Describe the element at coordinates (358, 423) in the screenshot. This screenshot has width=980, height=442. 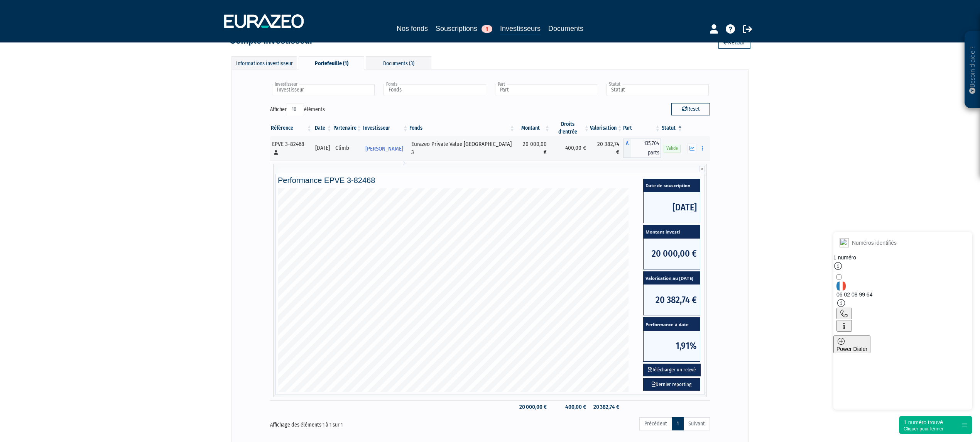
I see `div: Affichage des éléments 1 à 1 sur 1` at that location.